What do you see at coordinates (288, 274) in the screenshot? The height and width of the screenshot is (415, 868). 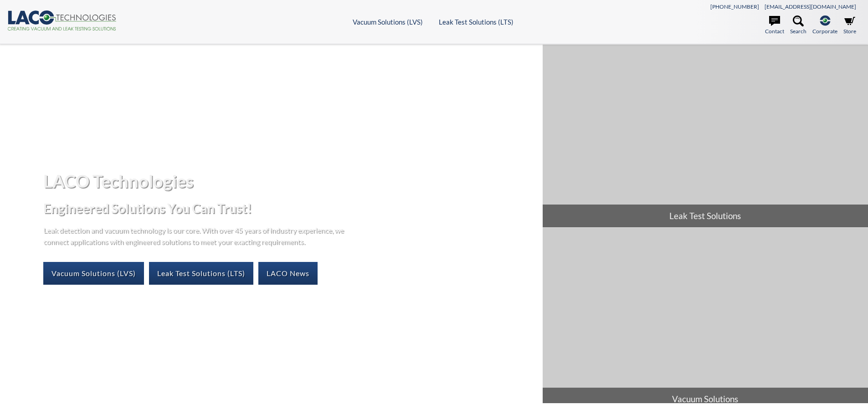 I see `a: LACO News` at bounding box center [288, 274].